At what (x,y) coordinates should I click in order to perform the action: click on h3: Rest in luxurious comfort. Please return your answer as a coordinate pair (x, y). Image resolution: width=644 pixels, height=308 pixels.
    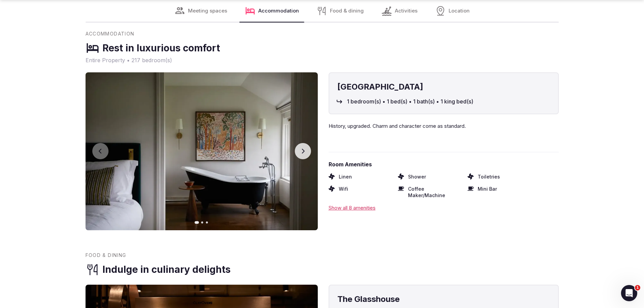
    Looking at the image, I should click on (161, 48).